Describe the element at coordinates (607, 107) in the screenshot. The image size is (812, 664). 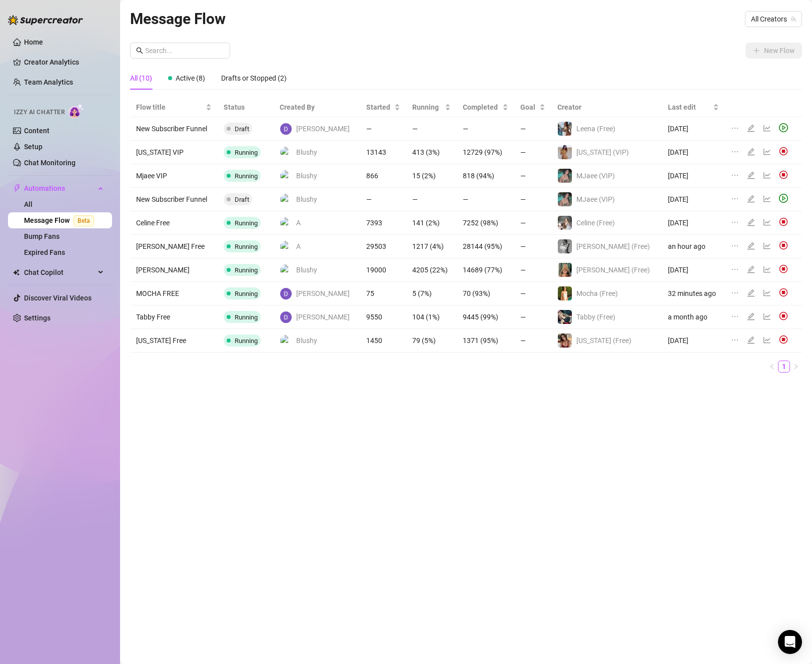
I see `th: Creator` at that location.